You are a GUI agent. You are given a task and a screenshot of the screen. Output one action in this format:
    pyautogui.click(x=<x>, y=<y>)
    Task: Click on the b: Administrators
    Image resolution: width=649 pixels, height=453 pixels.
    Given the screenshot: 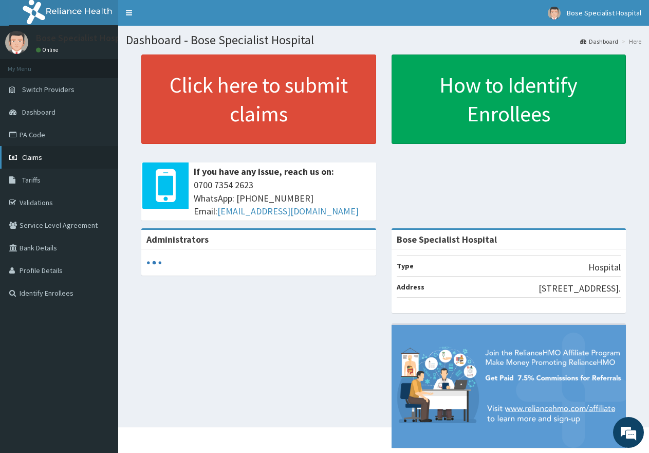 What is the action you would take?
    pyautogui.click(x=177, y=239)
    